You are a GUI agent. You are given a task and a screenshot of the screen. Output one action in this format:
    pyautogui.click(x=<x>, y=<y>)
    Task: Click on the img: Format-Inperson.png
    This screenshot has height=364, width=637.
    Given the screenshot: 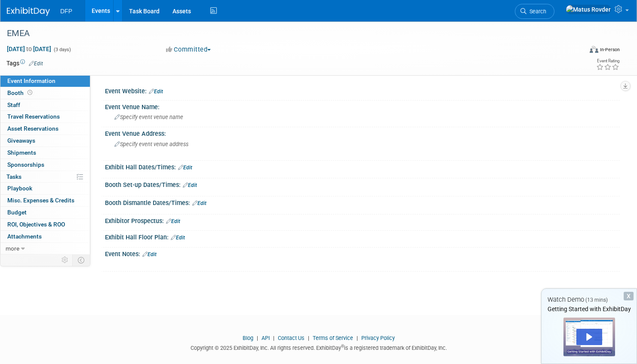 What is the action you would take?
    pyautogui.click(x=594, y=50)
    